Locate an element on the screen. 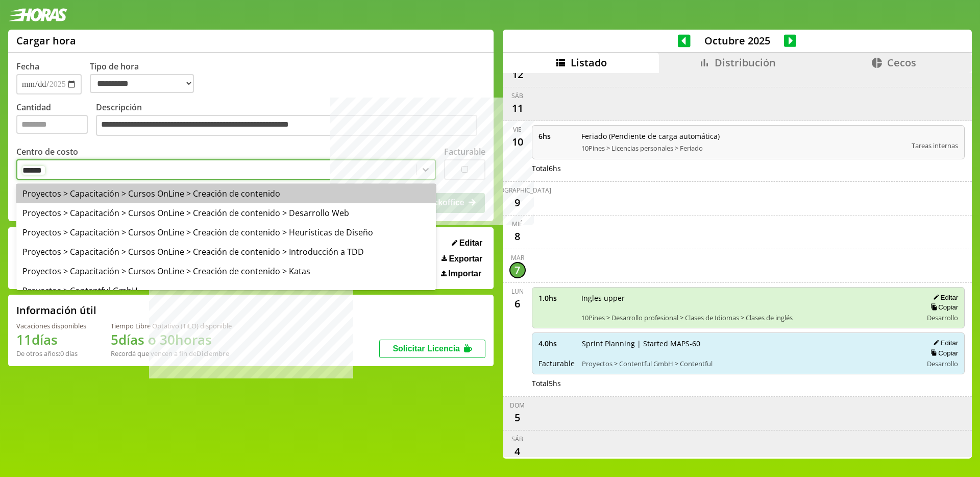  span: Editar is located at coordinates (471, 243).